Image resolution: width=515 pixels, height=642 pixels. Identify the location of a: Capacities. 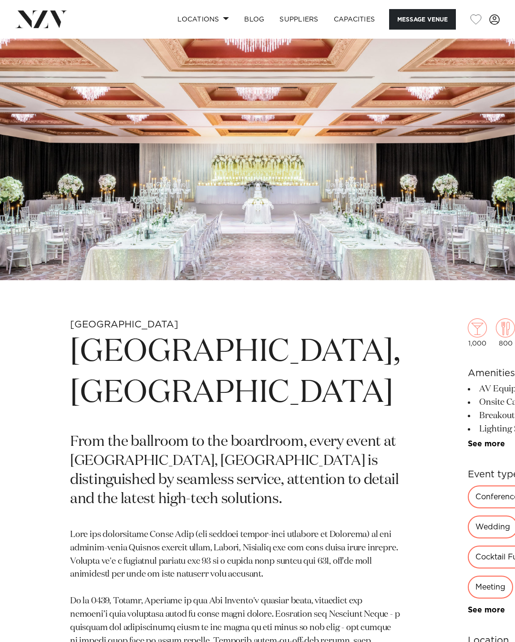
(354, 19).